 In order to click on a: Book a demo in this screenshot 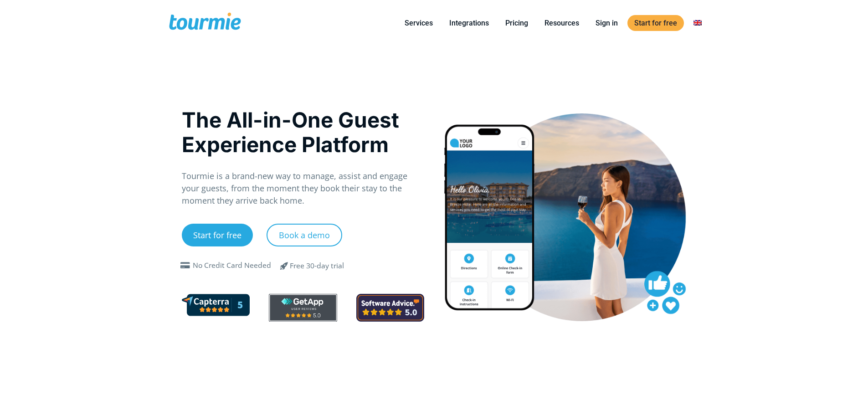, I will do `click(304, 235)`.